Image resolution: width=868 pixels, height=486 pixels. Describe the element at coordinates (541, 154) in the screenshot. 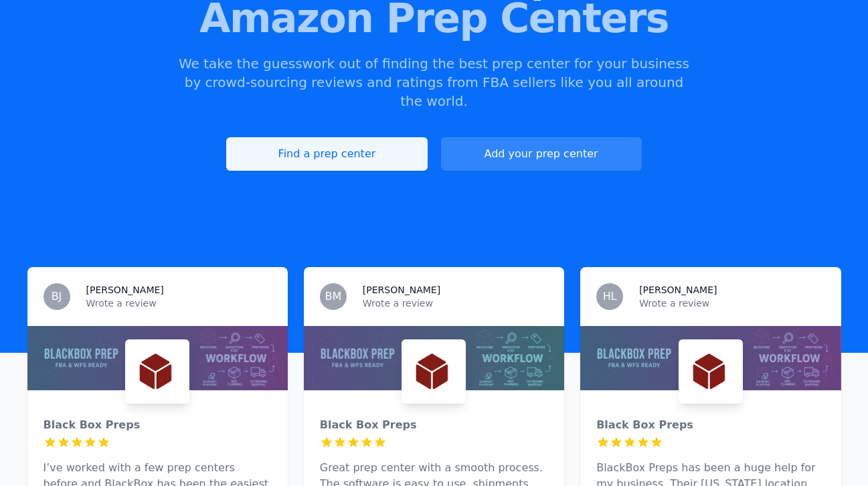

I see `a: Add your prep center` at that location.